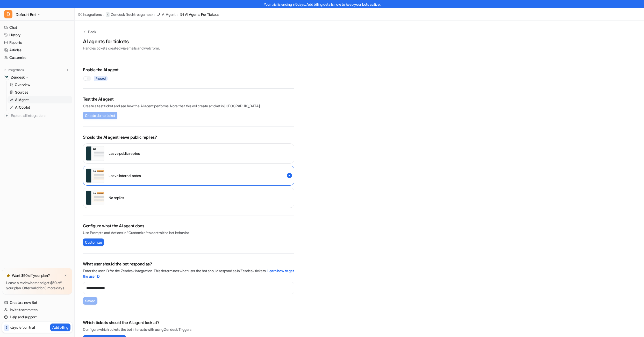  I want to click on button: Saved, so click(90, 301).